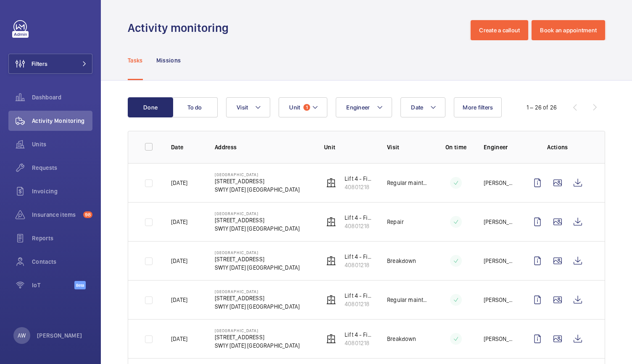  Describe the element at coordinates (498, 148) in the screenshot. I see `p: Engineer` at that location.